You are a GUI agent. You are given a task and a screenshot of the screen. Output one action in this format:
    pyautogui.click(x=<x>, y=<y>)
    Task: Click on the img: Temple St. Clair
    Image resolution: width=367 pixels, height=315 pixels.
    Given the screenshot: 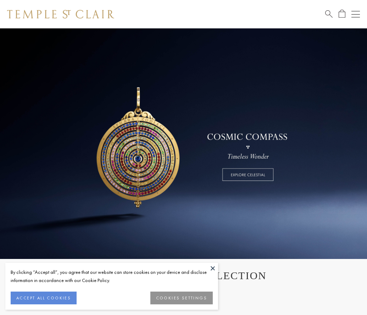 What is the action you would take?
    pyautogui.click(x=61, y=14)
    